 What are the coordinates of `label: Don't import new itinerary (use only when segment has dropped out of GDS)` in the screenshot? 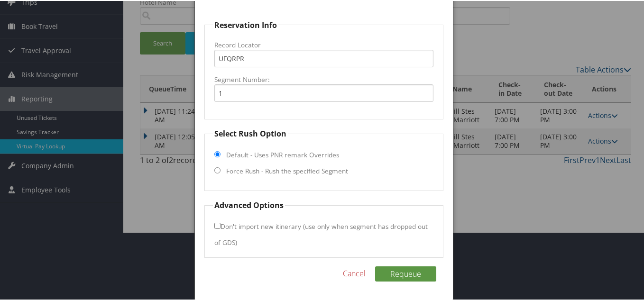 It's located at (321, 233).